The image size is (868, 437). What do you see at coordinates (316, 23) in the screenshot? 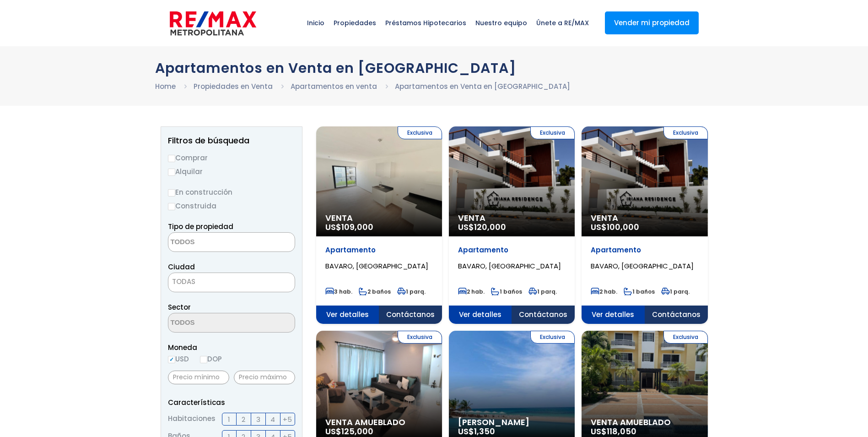
I see `span: Inicio` at bounding box center [316, 23].